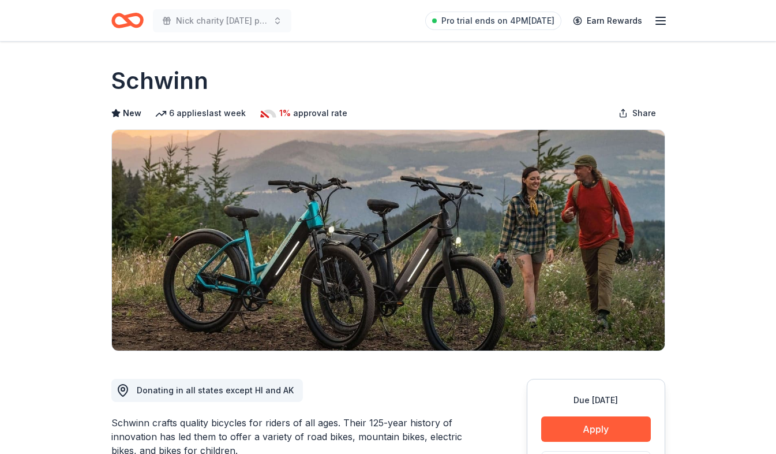  I want to click on span: Share, so click(644, 113).